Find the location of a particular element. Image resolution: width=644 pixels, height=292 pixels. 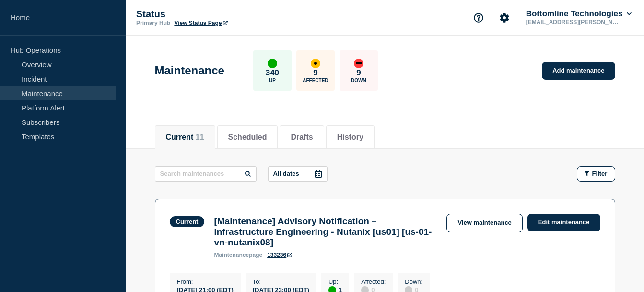

button: Bottomline Technologies is located at coordinates (579, 14).